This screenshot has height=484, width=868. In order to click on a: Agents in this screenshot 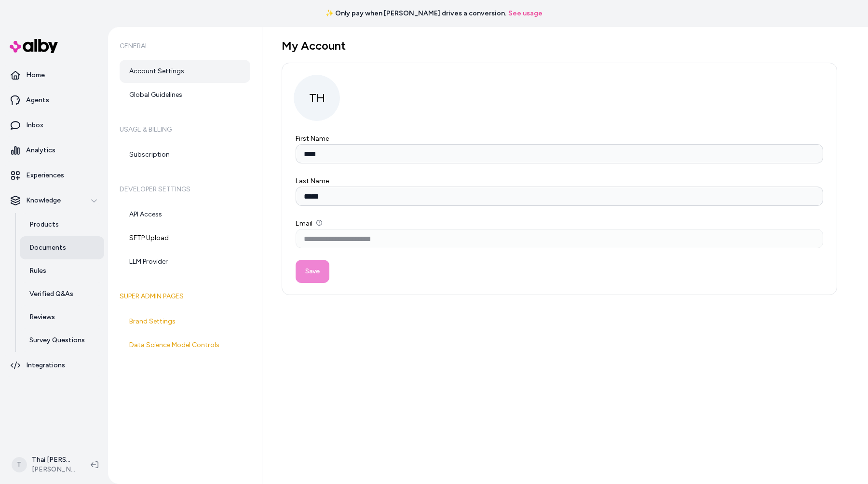, I will do `click(54, 101)`.